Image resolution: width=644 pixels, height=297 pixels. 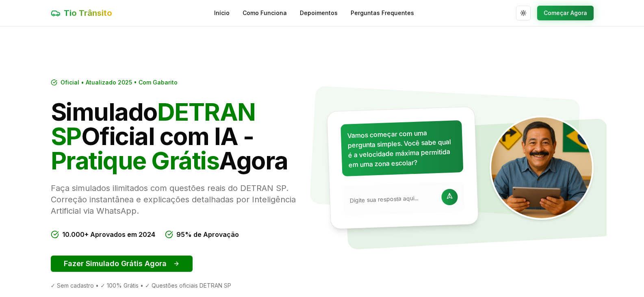 What do you see at coordinates (402, 148) in the screenshot?
I see `p: Vamos começar com uma pergunta simples. Você sabe qual é a velocidade máxima permitida em uma zon...` at bounding box center [402, 148].